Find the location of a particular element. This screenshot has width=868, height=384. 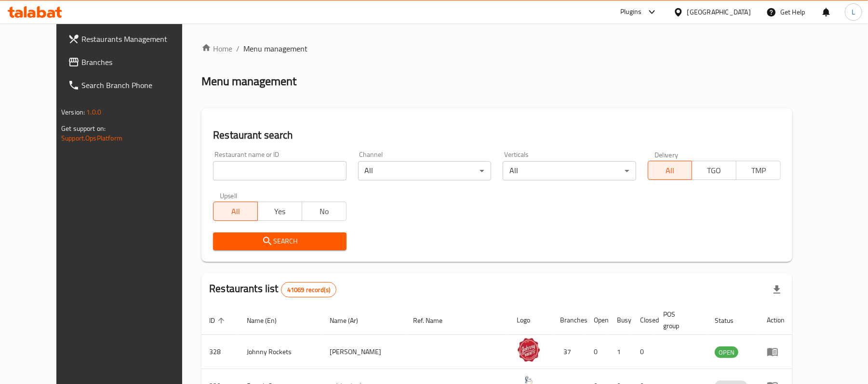

a: Support.OpsPlatform is located at coordinates (92, 138).